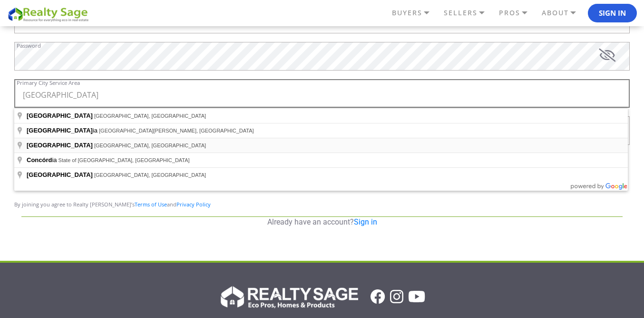 The height and width of the screenshot is (318, 644). Describe the element at coordinates (469, 13) in the screenshot. I see `a: SELLERS` at that location.